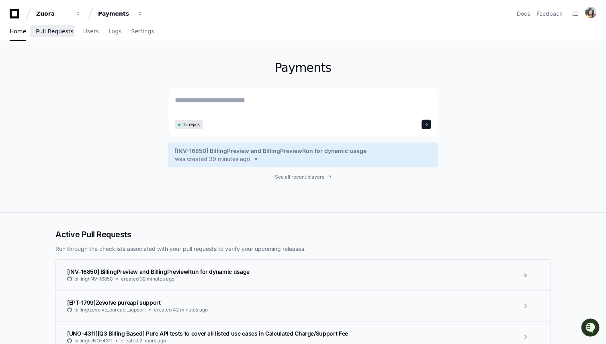  I want to click on img: PlayerZero, so click(16, 16).